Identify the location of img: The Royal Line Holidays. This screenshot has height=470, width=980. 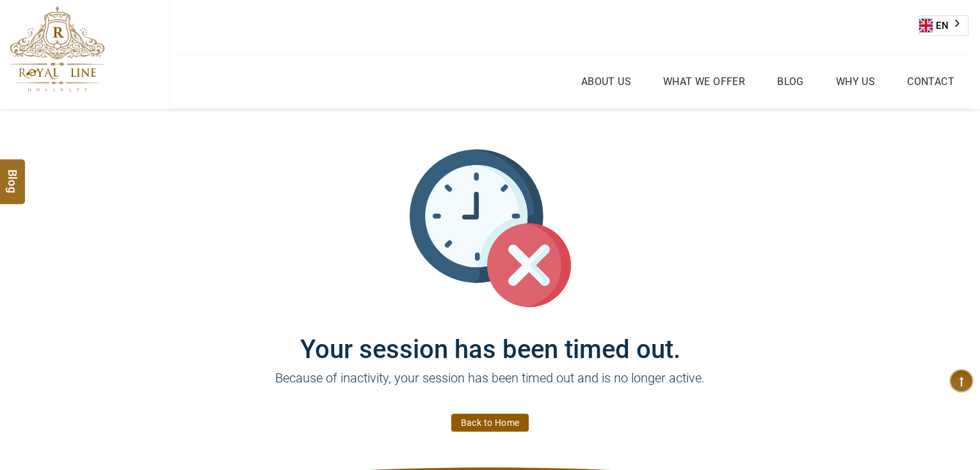
(57, 49).